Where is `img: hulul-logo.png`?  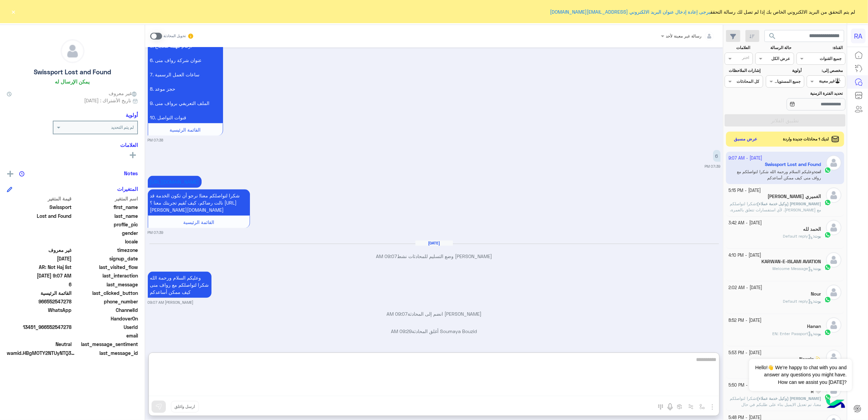 img: hulul-logo.png is located at coordinates (835, 404).